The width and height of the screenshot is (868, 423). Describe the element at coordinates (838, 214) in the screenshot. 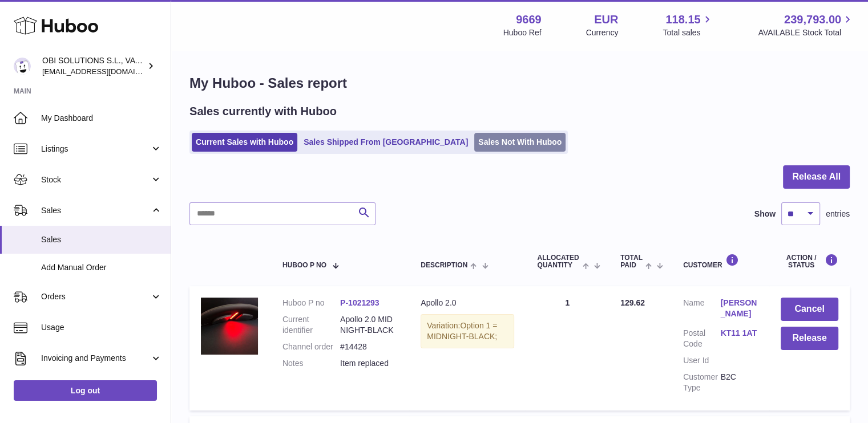

I see `span: entries` at that location.